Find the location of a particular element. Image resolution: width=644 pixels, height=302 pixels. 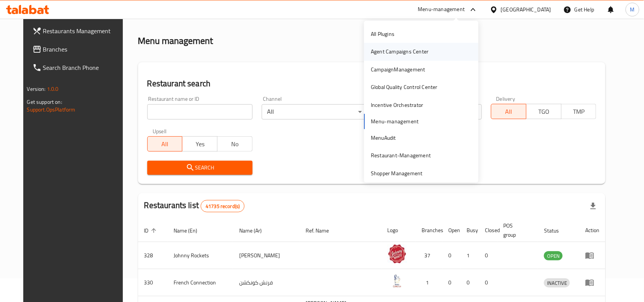

th: Busy is located at coordinates (470, 230).